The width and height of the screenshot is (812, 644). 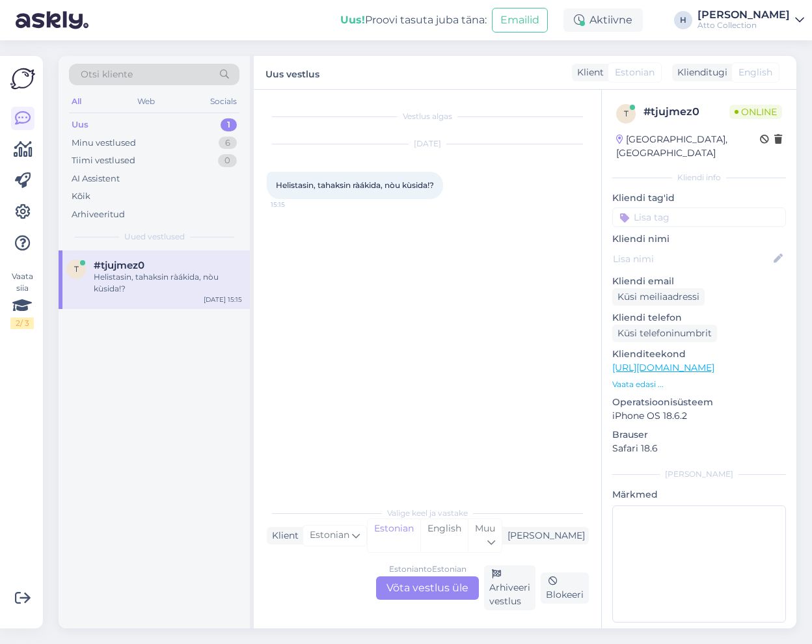 I want to click on div: Aktiivne, so click(x=603, y=21).